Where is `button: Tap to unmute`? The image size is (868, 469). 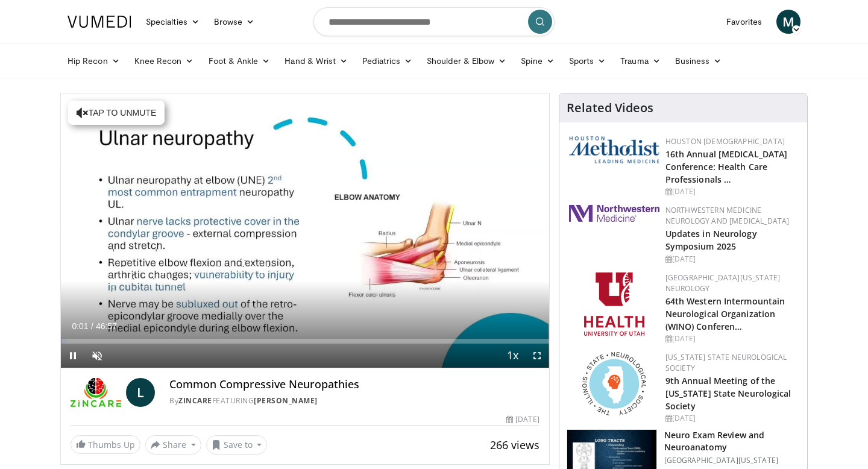 button: Tap to unmute is located at coordinates (116, 112).